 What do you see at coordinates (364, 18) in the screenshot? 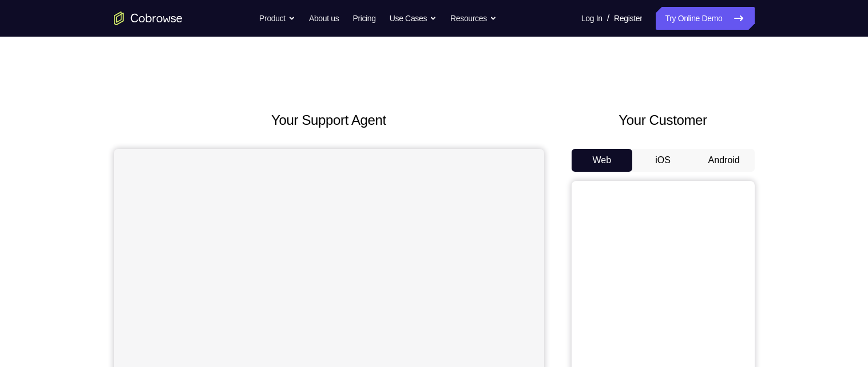
I see `a: Pricing` at bounding box center [364, 18].